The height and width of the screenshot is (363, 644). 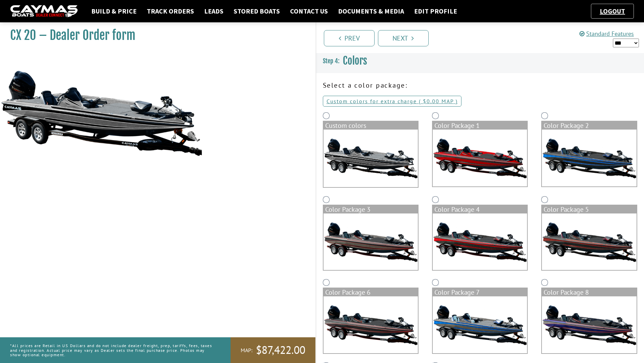 What do you see at coordinates (370, 125) in the screenshot?
I see `div: Custom colors` at bounding box center [370, 125].